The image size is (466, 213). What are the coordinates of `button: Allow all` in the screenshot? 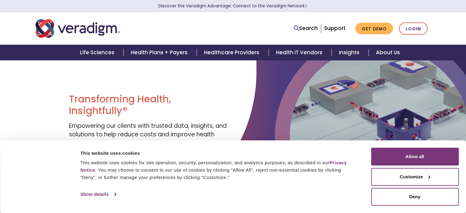 It's located at (415, 156).